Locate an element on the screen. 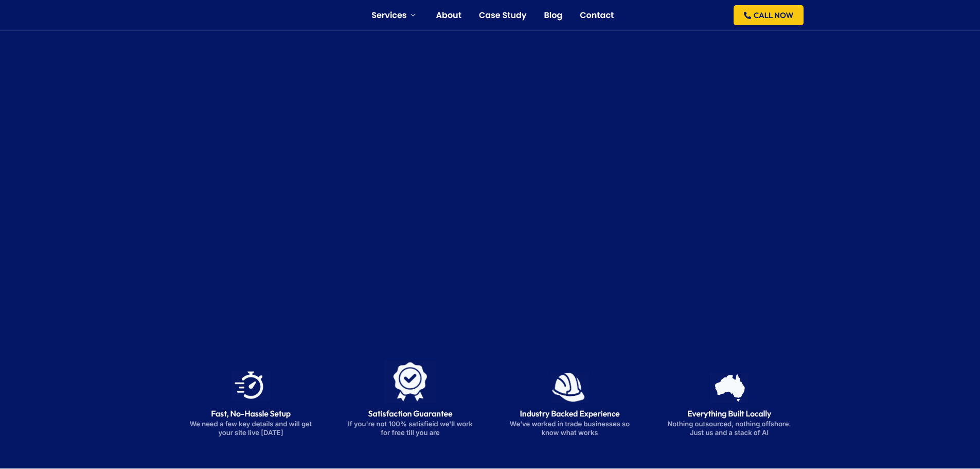  h3: Satisfaction Guarantee is located at coordinates (410, 414).